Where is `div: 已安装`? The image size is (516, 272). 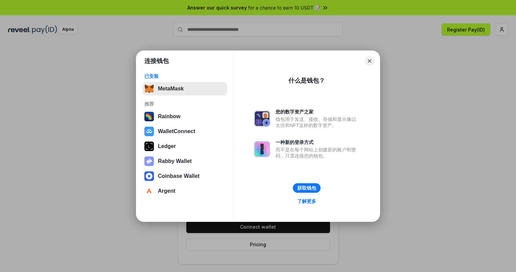
div: 已安装 is located at coordinates (185, 76).